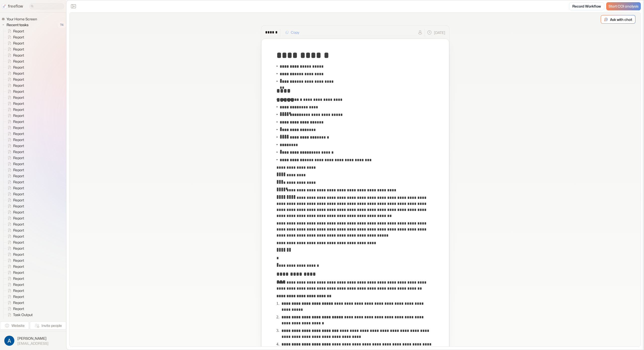 The height and width of the screenshot is (350, 644). Describe the element at coordinates (621, 19) in the screenshot. I see `p: Ask with chat` at that location.